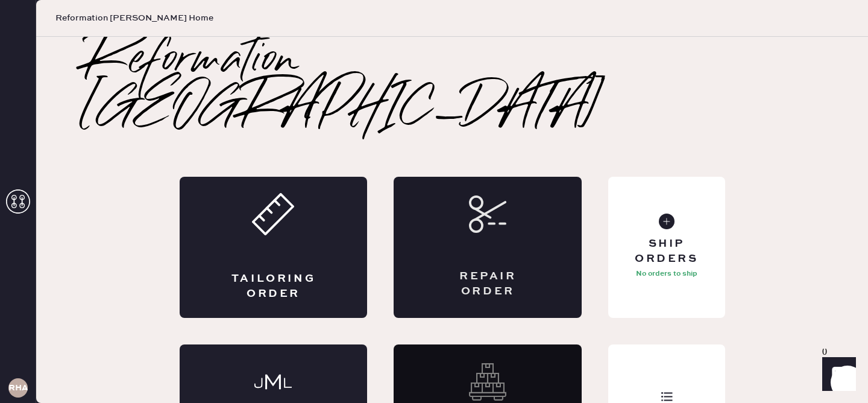  What do you see at coordinates (666, 251) in the screenshot?
I see `div: Ship Orders` at bounding box center [666, 251].